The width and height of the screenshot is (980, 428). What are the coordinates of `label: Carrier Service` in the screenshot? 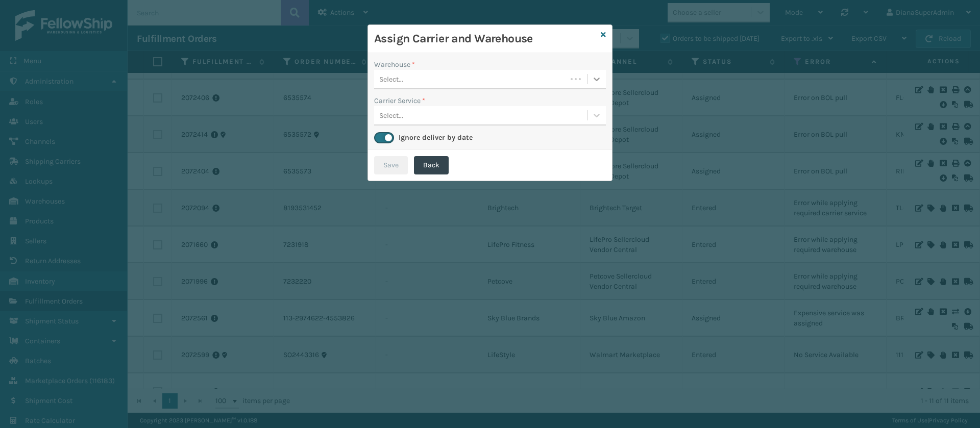 It's located at (399, 101).